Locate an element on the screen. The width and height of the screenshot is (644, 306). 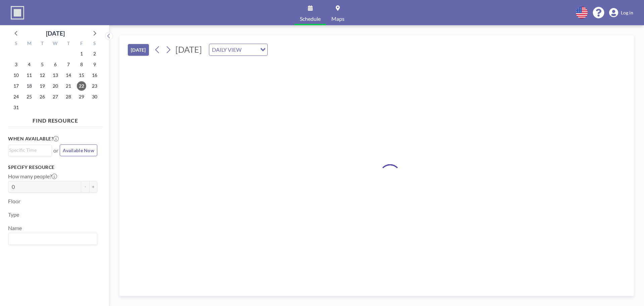
span: Monday, August 4, 2025 is located at coordinates (29, 65).